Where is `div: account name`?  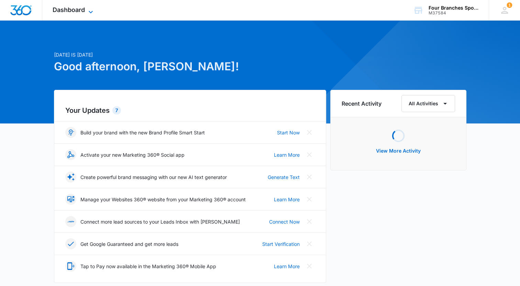
div: account name is located at coordinates (453, 8).